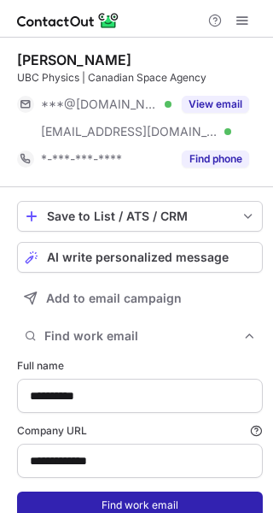 The height and width of the screenshot is (513, 273). I want to click on label: Company URL, so click(140, 431).